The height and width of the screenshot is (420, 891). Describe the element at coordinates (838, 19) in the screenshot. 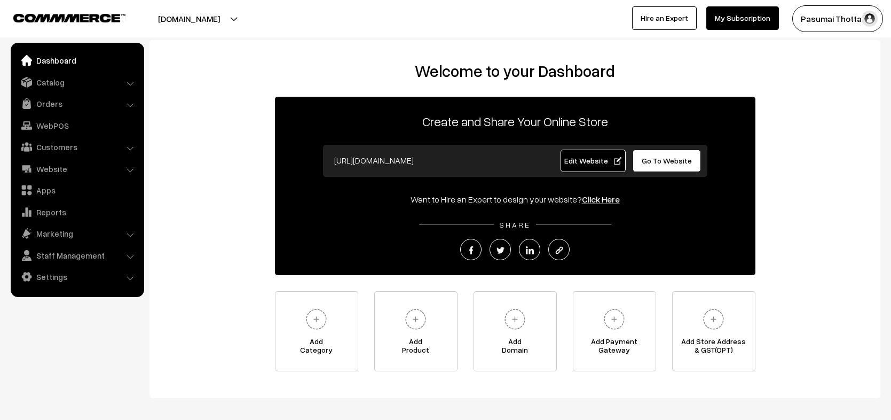

I see `button: Pasumai Thotta…` at that location.